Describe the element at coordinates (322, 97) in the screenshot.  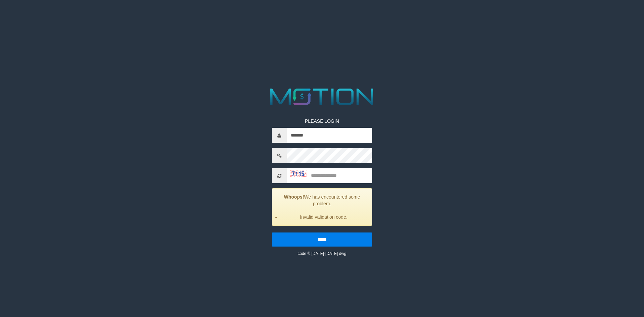
I see `img: MOTION_logo.png` at that location.